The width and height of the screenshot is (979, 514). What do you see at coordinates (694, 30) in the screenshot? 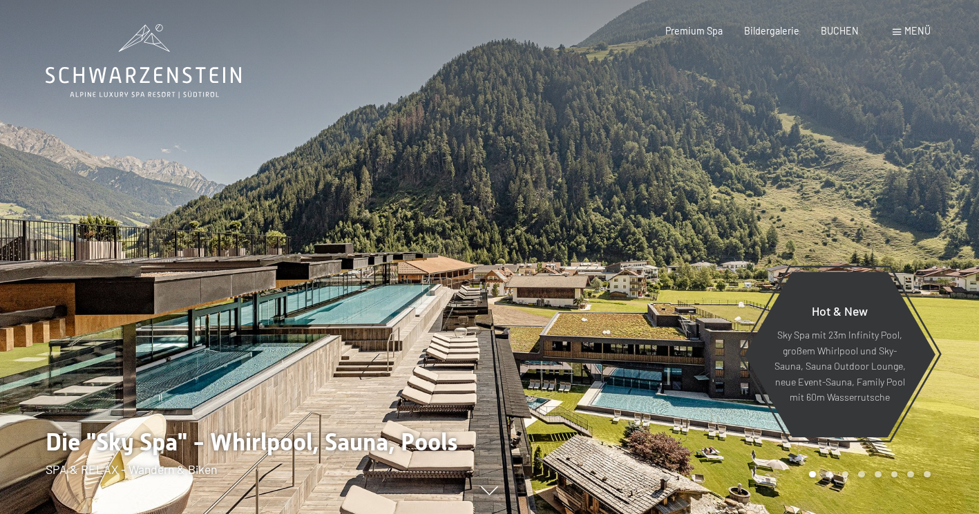
I see `a: Premium Spa` at bounding box center [694, 30].